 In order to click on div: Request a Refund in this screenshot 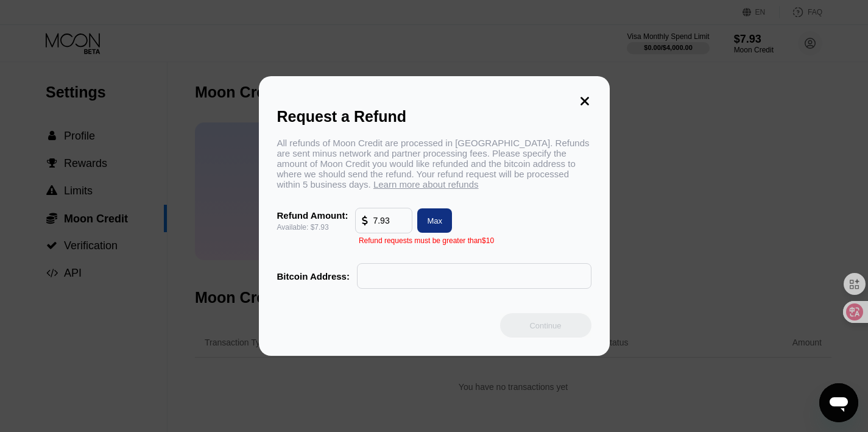, I will do `click(434, 117)`.